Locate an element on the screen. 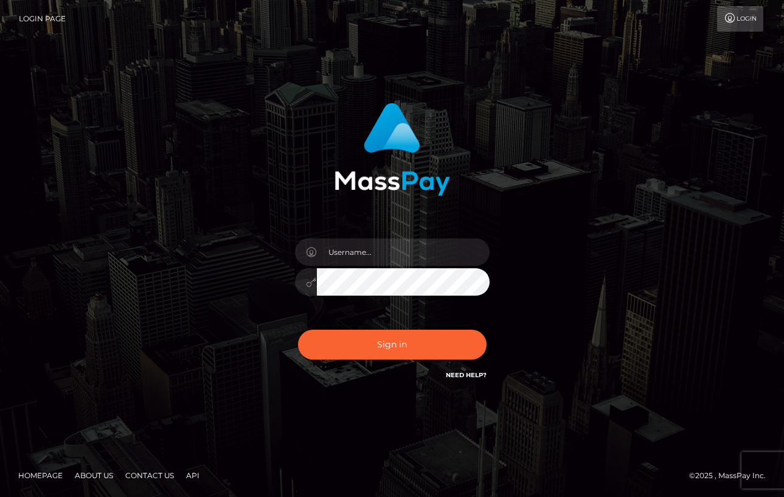 Image resolution: width=784 pixels, height=497 pixels. a: Contact Us is located at coordinates (150, 475).